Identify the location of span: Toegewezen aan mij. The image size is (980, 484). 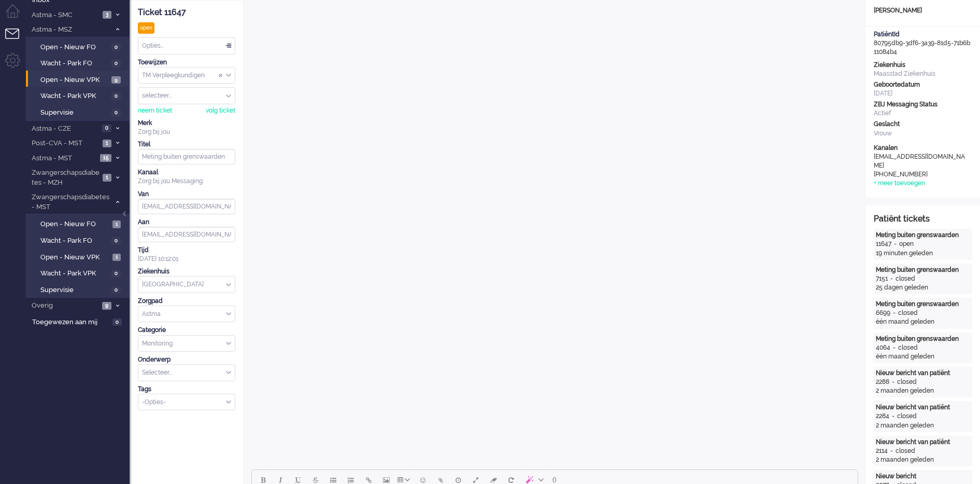
(71, 322).